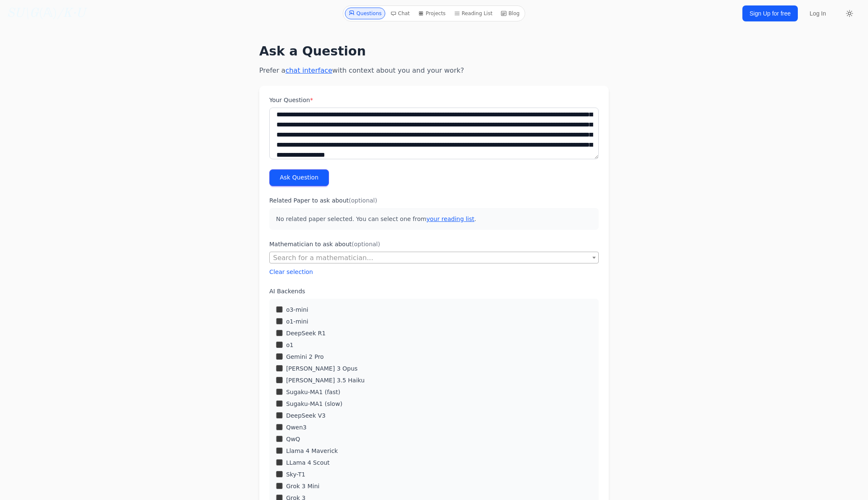  I want to click on label: Gemini 2 Pro, so click(305, 356).